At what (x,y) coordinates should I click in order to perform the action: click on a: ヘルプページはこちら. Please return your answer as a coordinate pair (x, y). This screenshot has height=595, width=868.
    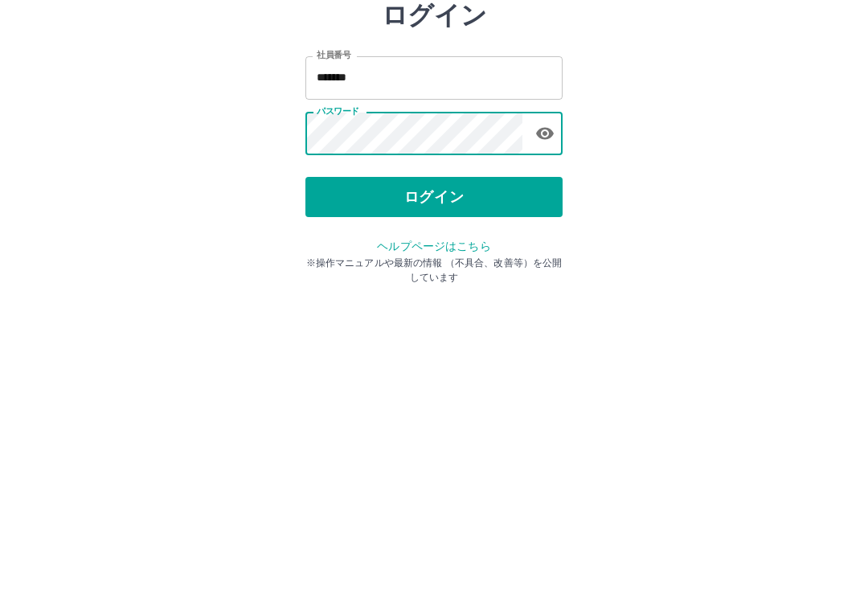
    Looking at the image, I should click on (433, 347).